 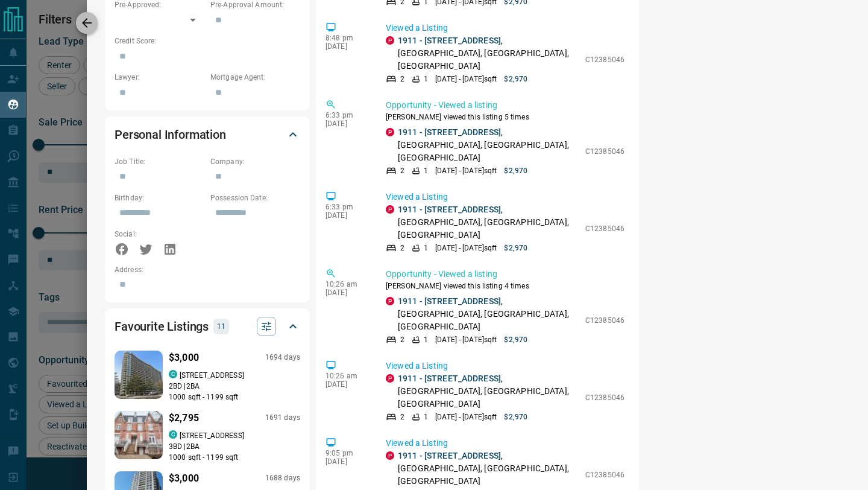 I want to click on p: 3 BD | 2 BA, so click(x=234, y=446).